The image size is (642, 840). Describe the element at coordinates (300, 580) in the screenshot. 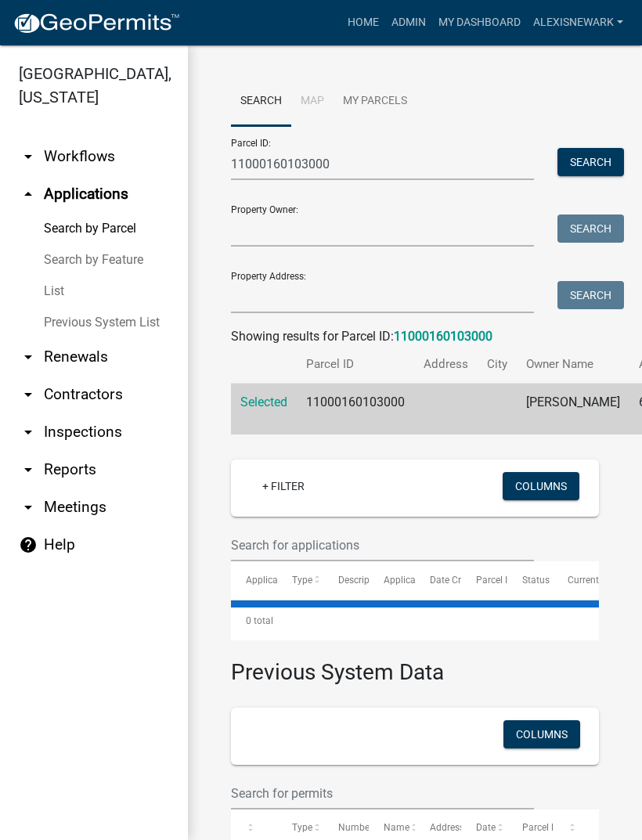

I see `datatable-header-cell: Type` at that location.